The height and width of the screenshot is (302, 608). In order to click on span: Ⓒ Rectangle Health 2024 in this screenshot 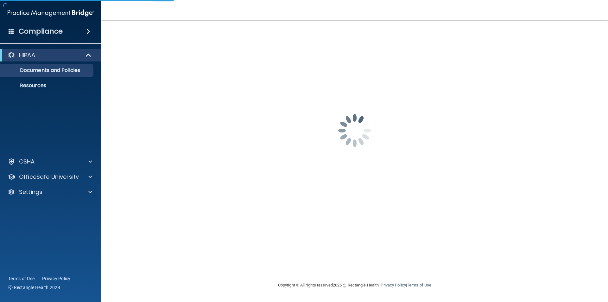, I will do `click(34, 287)`.